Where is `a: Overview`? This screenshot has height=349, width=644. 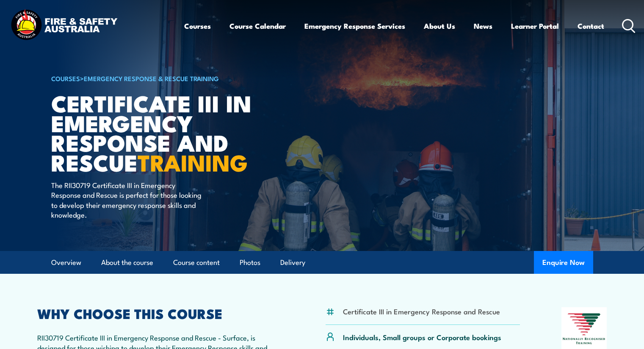
a: Overview is located at coordinates (66, 263).